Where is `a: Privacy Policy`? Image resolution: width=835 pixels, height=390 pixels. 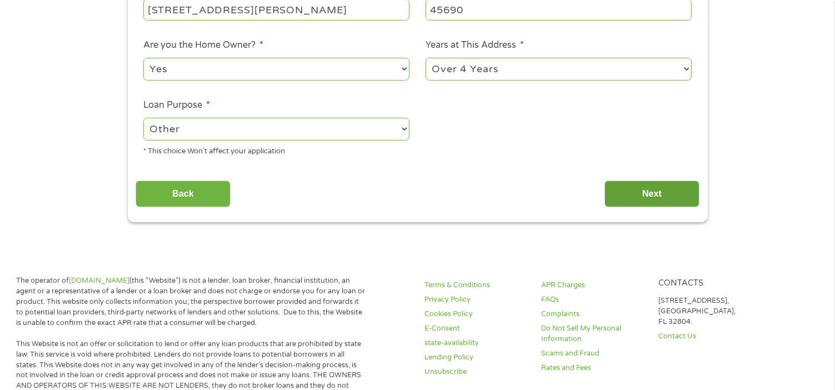
a: Privacy Policy is located at coordinates (476, 299).